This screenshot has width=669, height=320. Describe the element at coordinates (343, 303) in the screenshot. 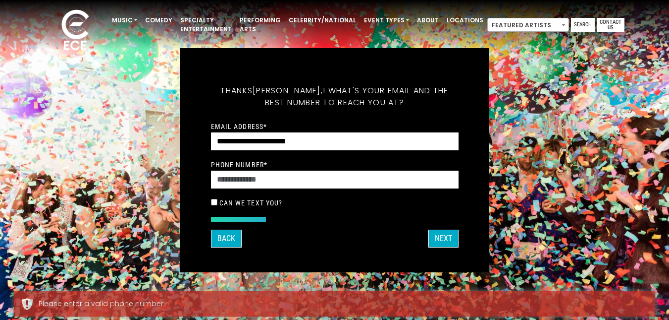

I see `div: Please enter a valid phone number` at that location.